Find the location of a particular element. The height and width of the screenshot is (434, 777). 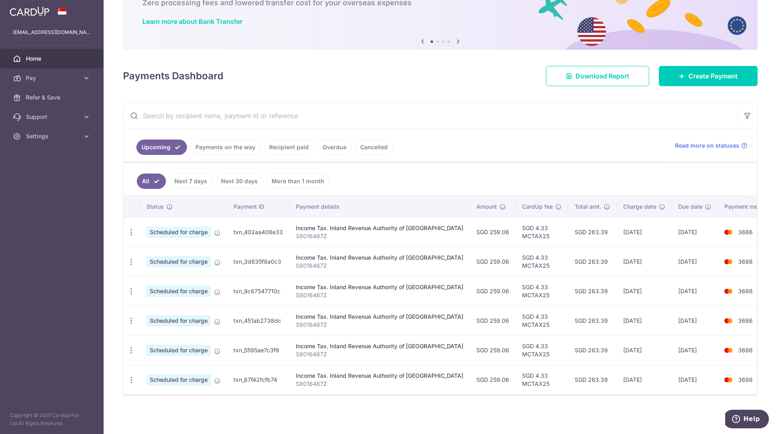

span: Due date is located at coordinates (690, 207).